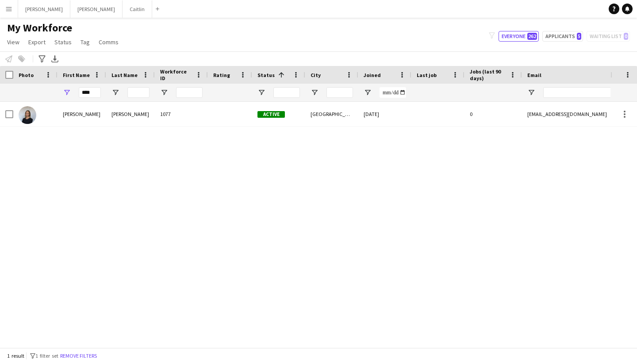 This screenshot has height=363, width=637. Describe the element at coordinates (55, 59) in the screenshot. I see `app-action-btn: Export XLSX` at that location.